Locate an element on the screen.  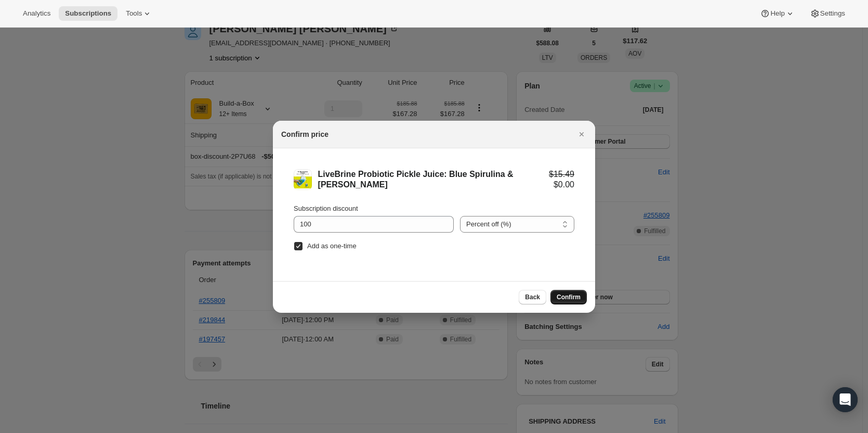
button: Confirm is located at coordinates (569, 297).